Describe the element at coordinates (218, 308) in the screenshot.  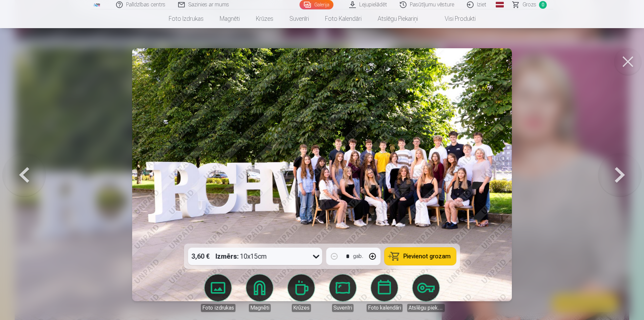
I see `div: Foto izdrukas` at that location.